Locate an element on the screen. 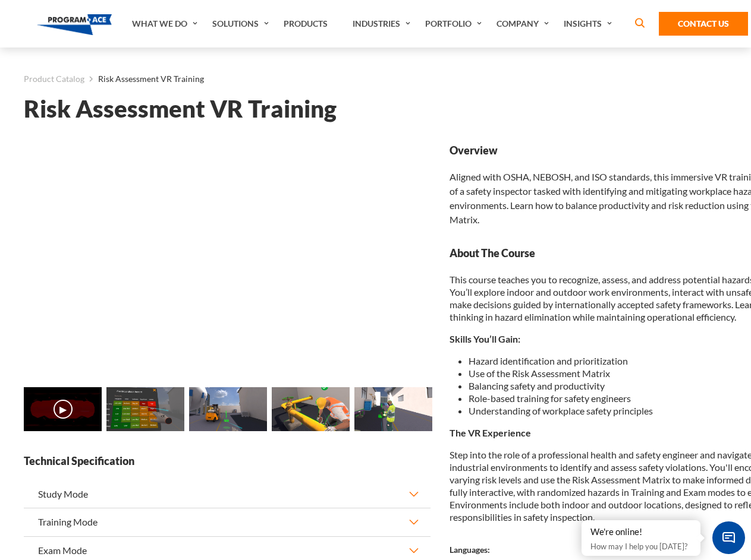  li: Risk Assessment VR Training is located at coordinates (144, 79).